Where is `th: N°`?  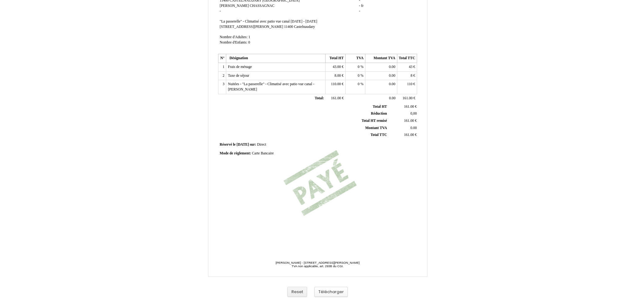 th: N° is located at coordinates (222, 59).